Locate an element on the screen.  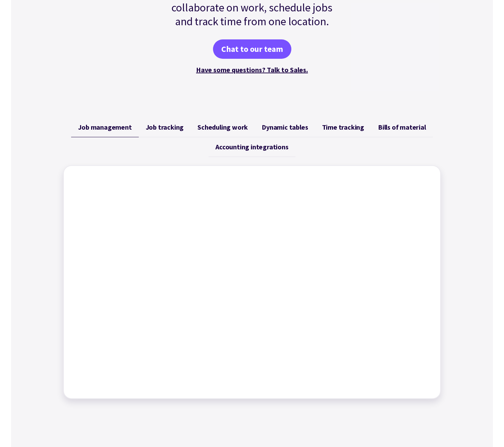
span: Accounting integrations is located at coordinates (252, 147).